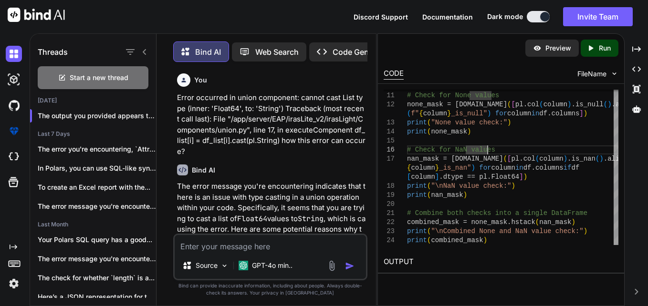 The width and height of the screenshot is (648, 306). What do you see at coordinates (455, 168) in the screenshot?
I see `span: _is_nan"` at bounding box center [455, 168].